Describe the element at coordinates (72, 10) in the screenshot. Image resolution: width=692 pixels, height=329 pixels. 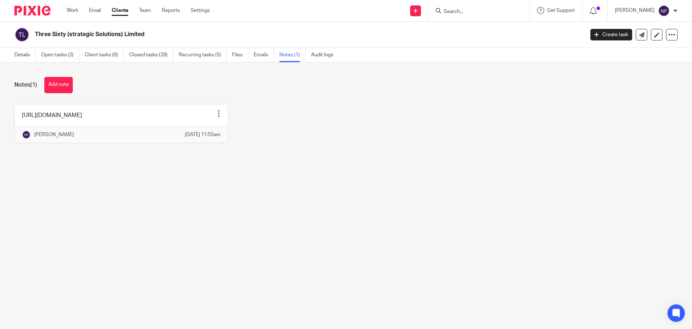
I see `a: Work` at that location.